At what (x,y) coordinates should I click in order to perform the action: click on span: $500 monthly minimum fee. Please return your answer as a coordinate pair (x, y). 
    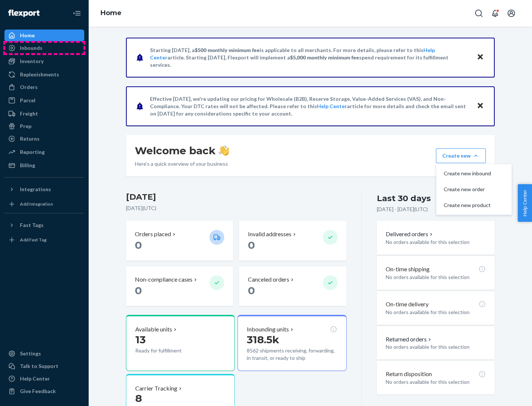
    Looking at the image, I should click on (227, 50).